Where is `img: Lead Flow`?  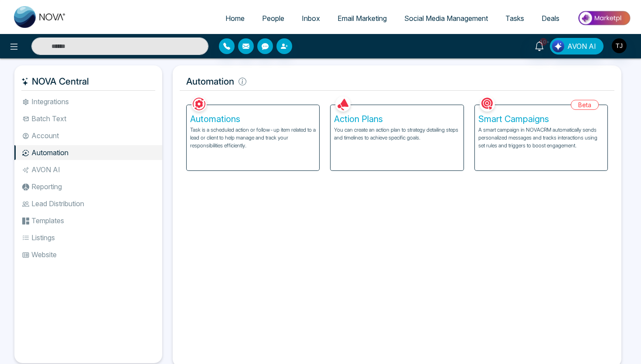
img: Lead Flow is located at coordinates (558, 46).